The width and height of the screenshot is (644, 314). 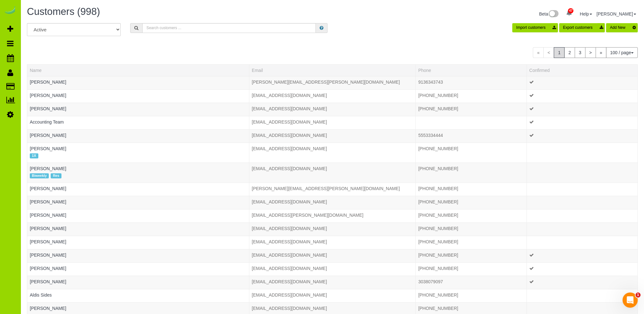 I want to click on button: 100 / page, so click(x=621, y=53).